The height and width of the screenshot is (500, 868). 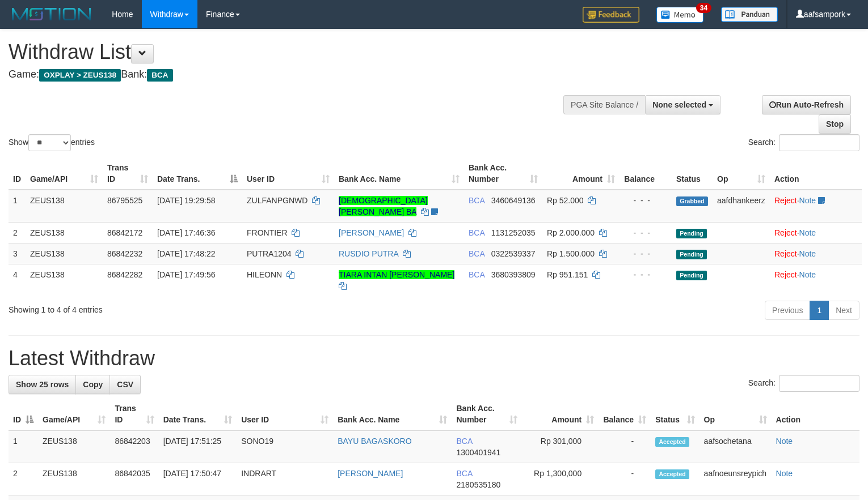 I want to click on th: Bank Acc. Number: activate to sort column ascending, so click(x=503, y=173).